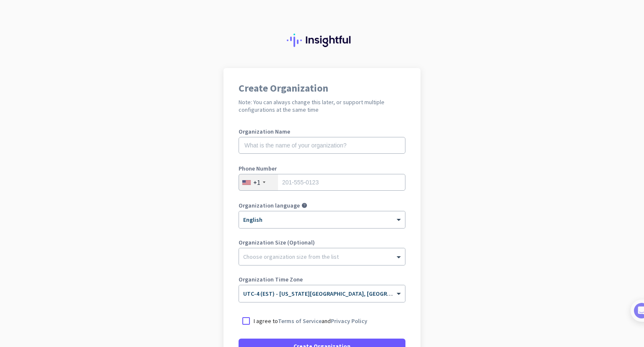  Describe the element at coordinates (300, 321) in the screenshot. I see `a: Terms of Service` at that location.